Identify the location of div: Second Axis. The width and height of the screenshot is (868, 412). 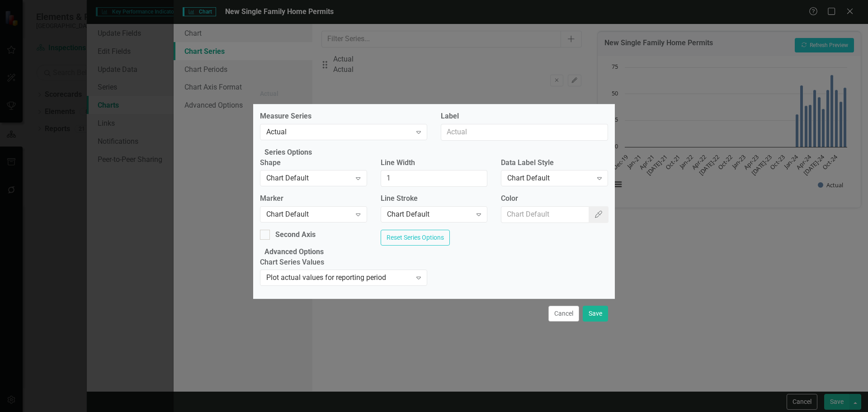
(295, 235).